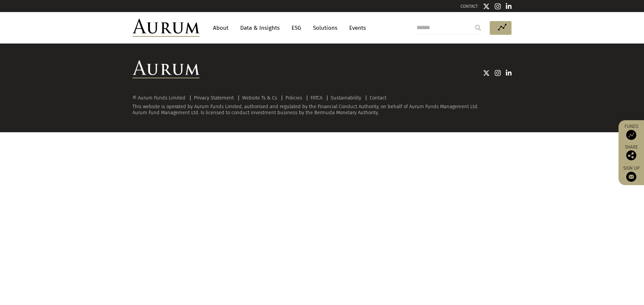 The width and height of the screenshot is (644, 305). What do you see at coordinates (166, 69) in the screenshot?
I see `img: Aurum Logo` at bounding box center [166, 69].